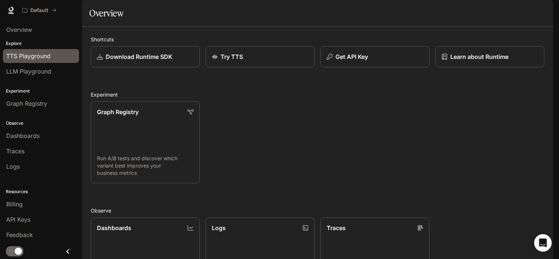  What do you see at coordinates (39, 10) in the screenshot?
I see `p: Default` at bounding box center [39, 10].